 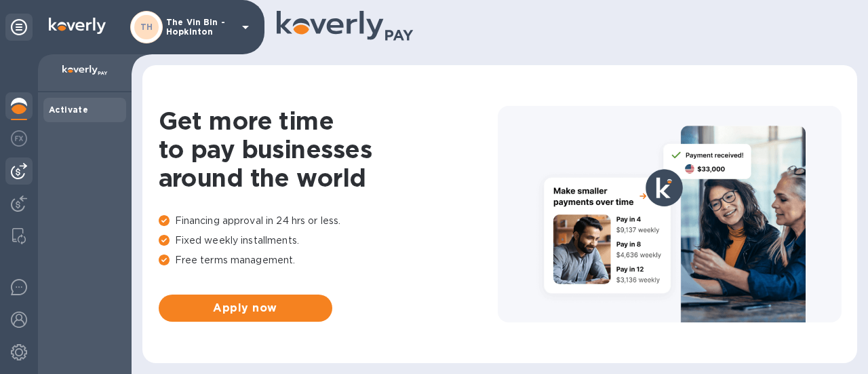 I want to click on div: Unpin categories, so click(x=19, y=27).